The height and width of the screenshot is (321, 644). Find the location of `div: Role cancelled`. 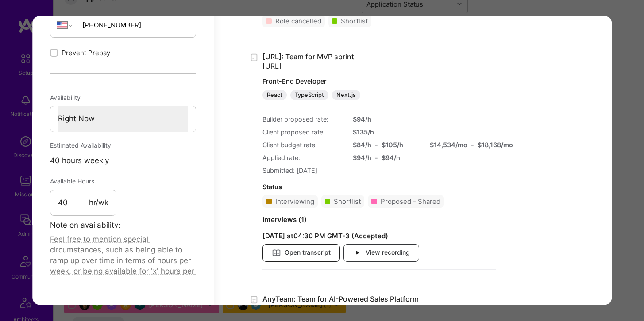

div: Role cancelled is located at coordinates (298, 21).